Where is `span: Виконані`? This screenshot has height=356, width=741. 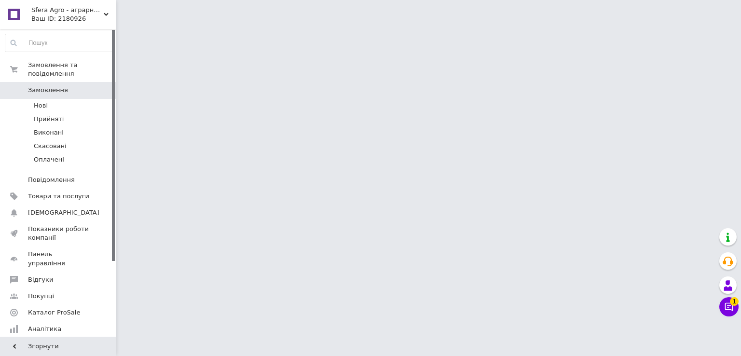
span: Виконані is located at coordinates (49, 133).